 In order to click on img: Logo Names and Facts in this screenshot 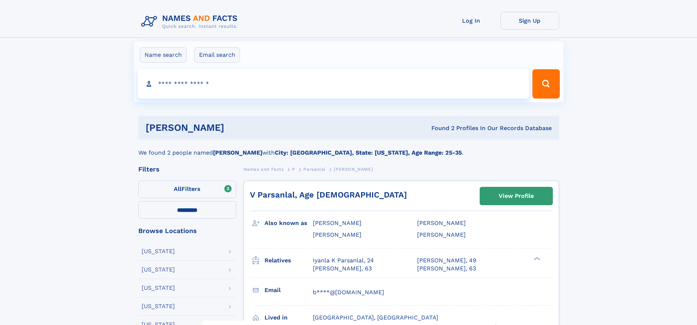, I will do `click(191, 22)`.